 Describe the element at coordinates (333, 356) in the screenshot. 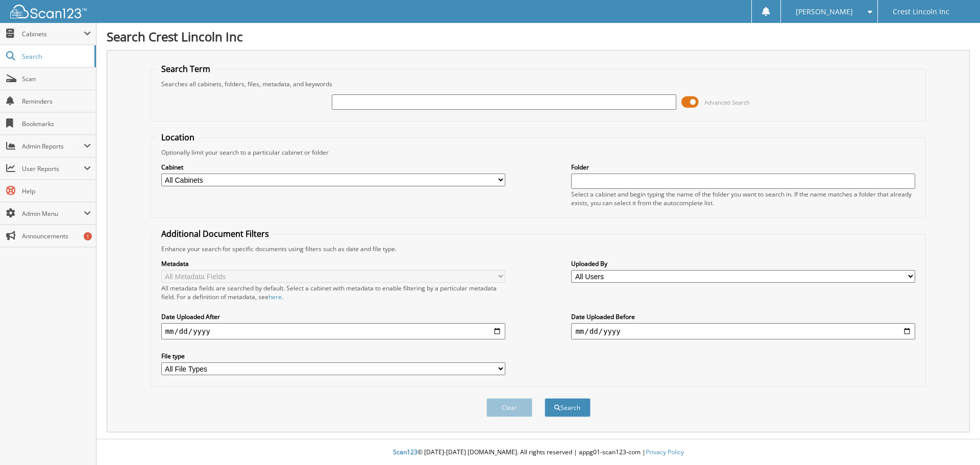

I see `label: File type` at that location.